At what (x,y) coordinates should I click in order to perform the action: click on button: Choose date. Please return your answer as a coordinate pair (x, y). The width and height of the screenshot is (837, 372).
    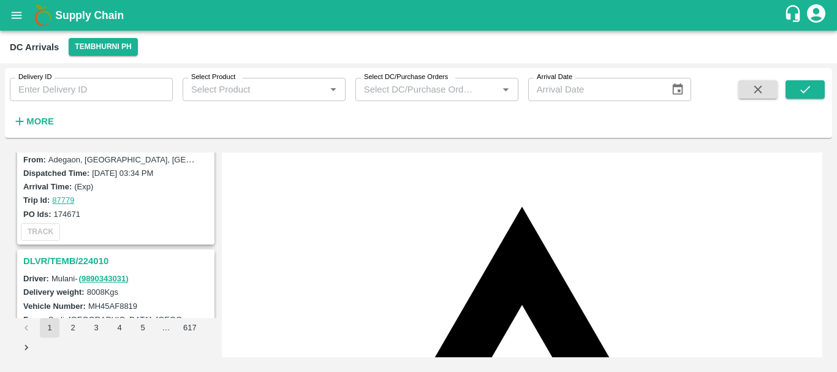
    Looking at the image, I should click on (677, 89).